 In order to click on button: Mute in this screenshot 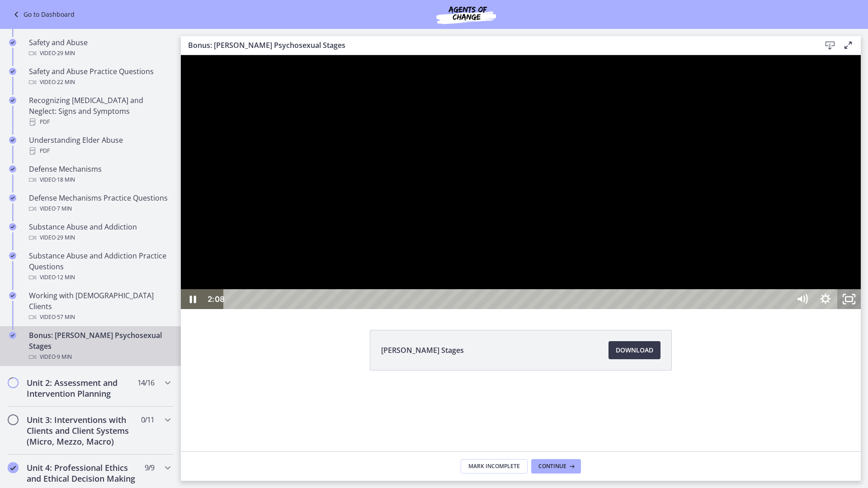, I will do `click(621, 244)`.